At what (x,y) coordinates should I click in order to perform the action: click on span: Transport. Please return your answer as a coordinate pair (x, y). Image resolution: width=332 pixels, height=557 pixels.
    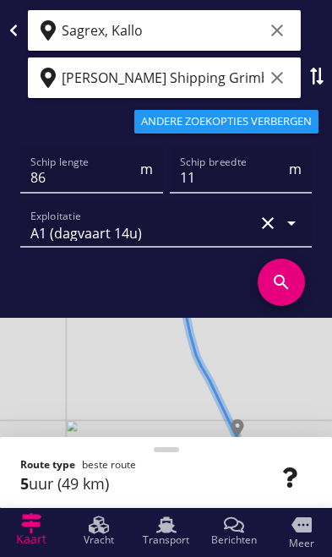
    Looking at the image, I should click on (166, 540).